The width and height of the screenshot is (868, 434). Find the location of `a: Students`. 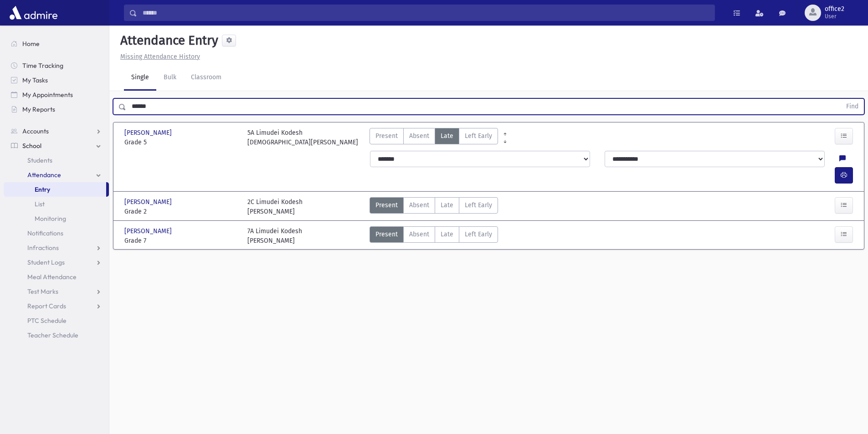

a: Students is located at coordinates (56, 160).